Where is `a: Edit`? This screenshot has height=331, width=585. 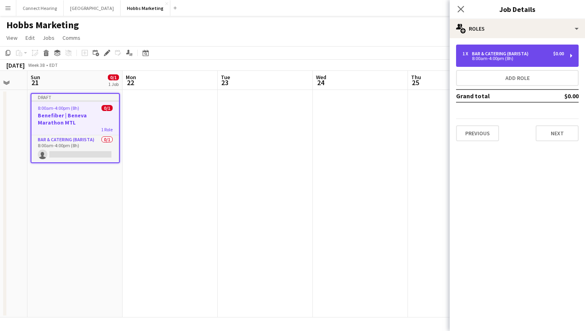
a: Edit is located at coordinates (30, 38).